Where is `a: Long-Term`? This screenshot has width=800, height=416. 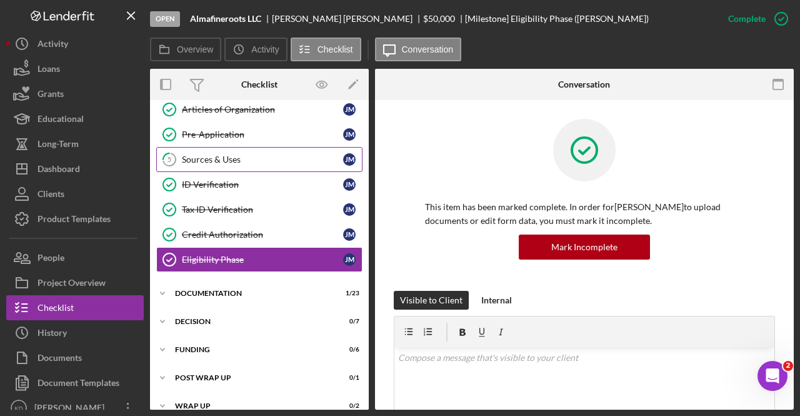 a: Long-Term is located at coordinates (75, 144).